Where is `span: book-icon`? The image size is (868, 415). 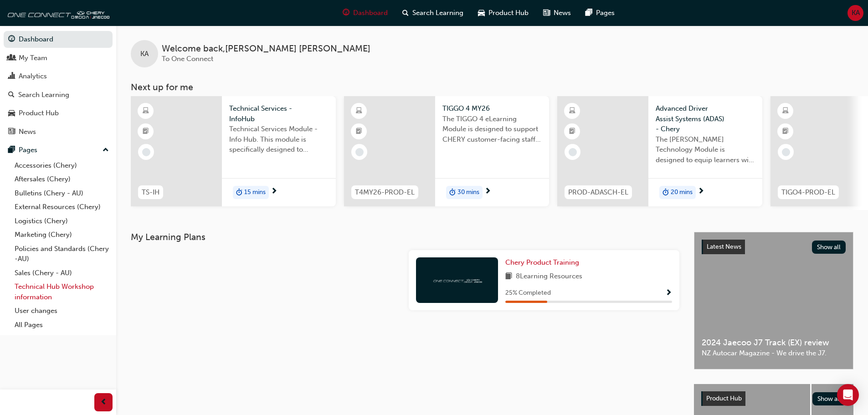
span: book-icon is located at coordinates (509, 276).